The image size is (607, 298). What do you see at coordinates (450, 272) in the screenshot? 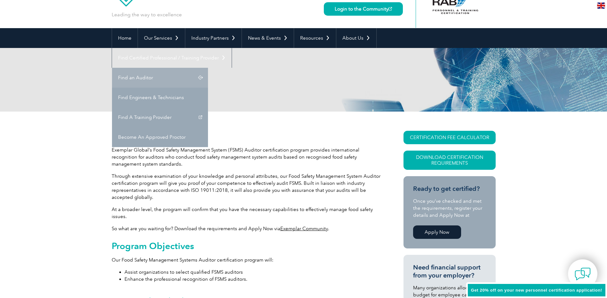
I see `h3: Need financial support from your employer?` at bounding box center [450, 272].